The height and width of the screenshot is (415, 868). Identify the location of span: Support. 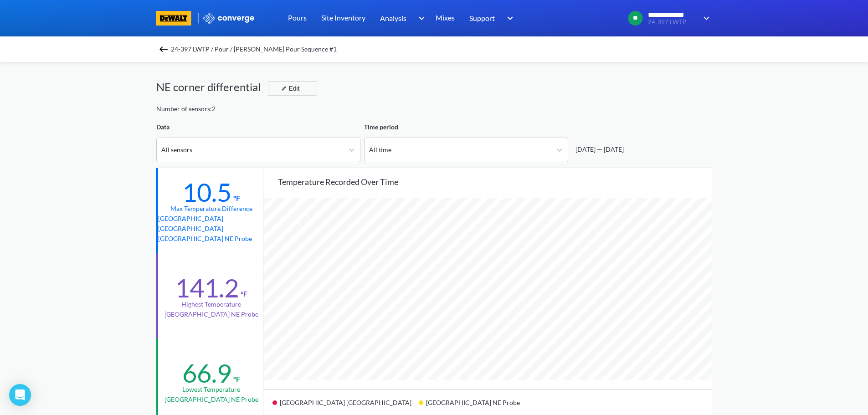
(483, 18).